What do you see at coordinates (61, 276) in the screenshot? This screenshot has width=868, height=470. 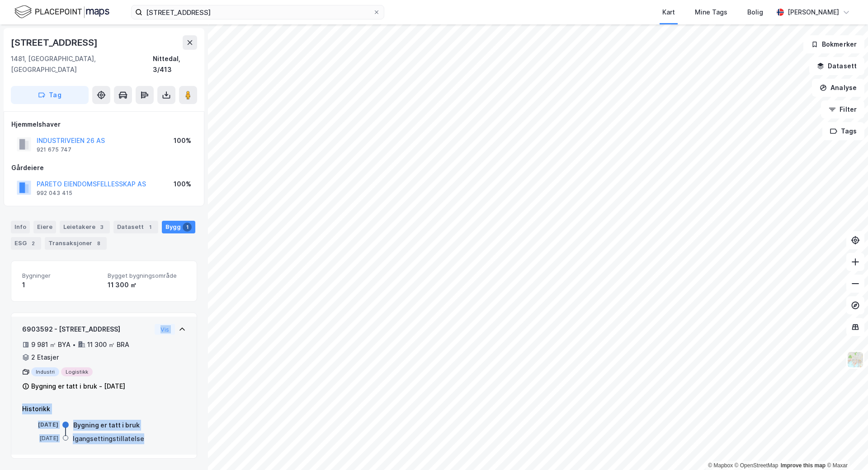 I see `span: Bygninger` at bounding box center [61, 276].